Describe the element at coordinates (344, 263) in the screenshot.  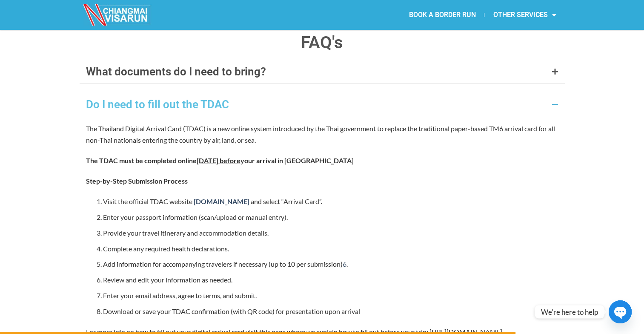
I see `a: Welcome to Guide - Thailand Digital Arrival Card - Immigration Bureau` at that location.